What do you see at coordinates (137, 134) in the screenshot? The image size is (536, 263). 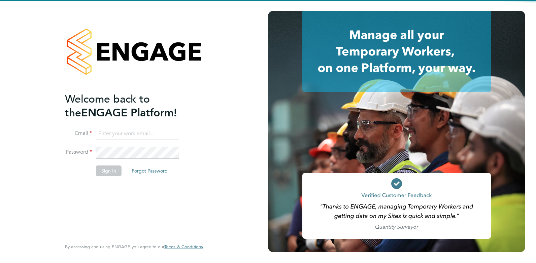 I see `input: Enter your work email...` at bounding box center [137, 134].